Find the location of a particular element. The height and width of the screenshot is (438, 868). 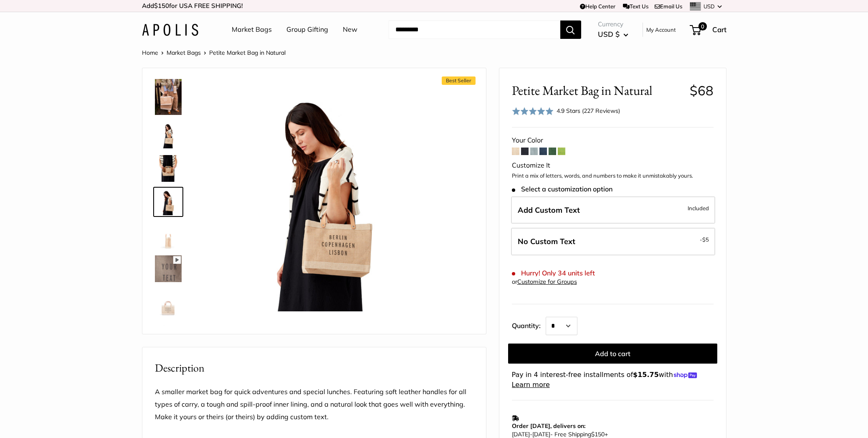

a: My Account is located at coordinates (661, 30).